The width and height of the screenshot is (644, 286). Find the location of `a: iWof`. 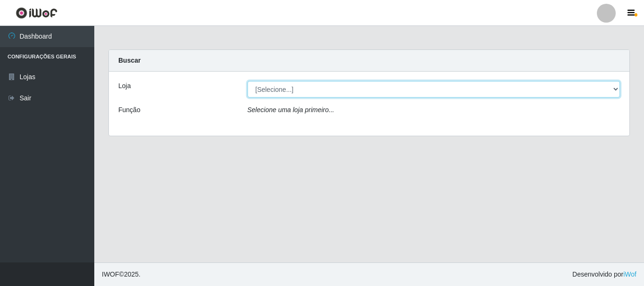

a: iWof is located at coordinates (630, 274).